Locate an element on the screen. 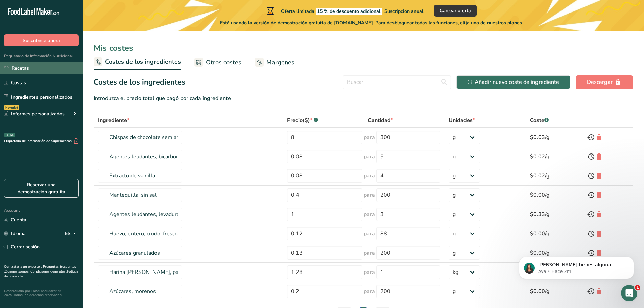  div: Oferta limitada is located at coordinates (344, 11).